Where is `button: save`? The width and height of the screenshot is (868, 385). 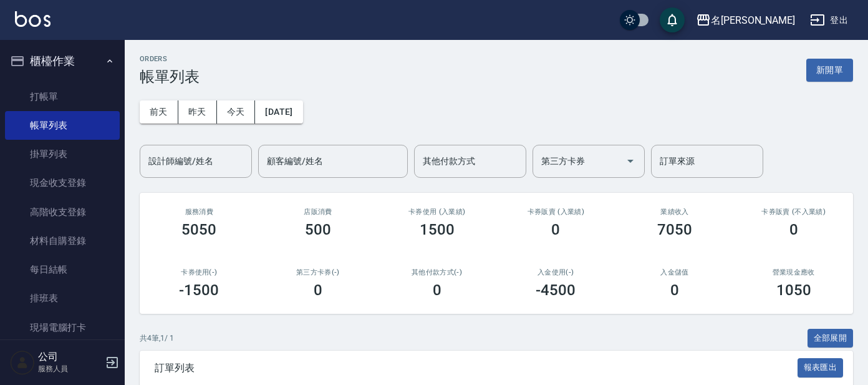
button: save is located at coordinates (672, 20).